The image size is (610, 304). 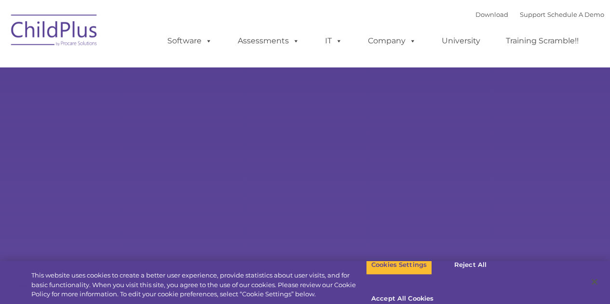 What do you see at coordinates (392, 41) in the screenshot?
I see `a: Company` at bounding box center [392, 41].